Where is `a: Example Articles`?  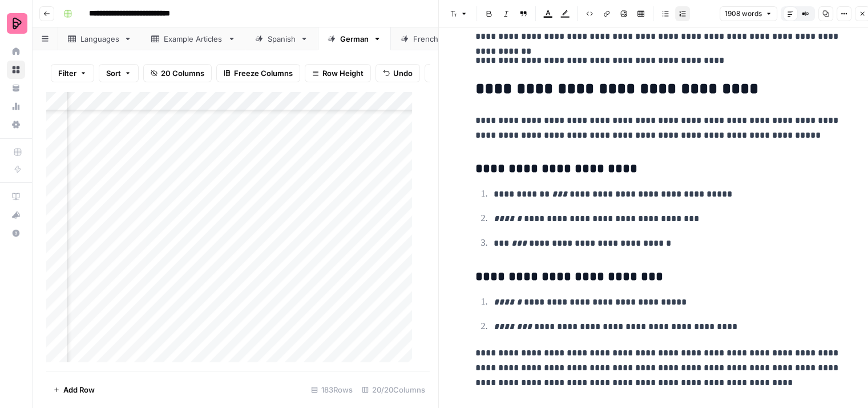 a: Example Articles is located at coordinates (194, 39).